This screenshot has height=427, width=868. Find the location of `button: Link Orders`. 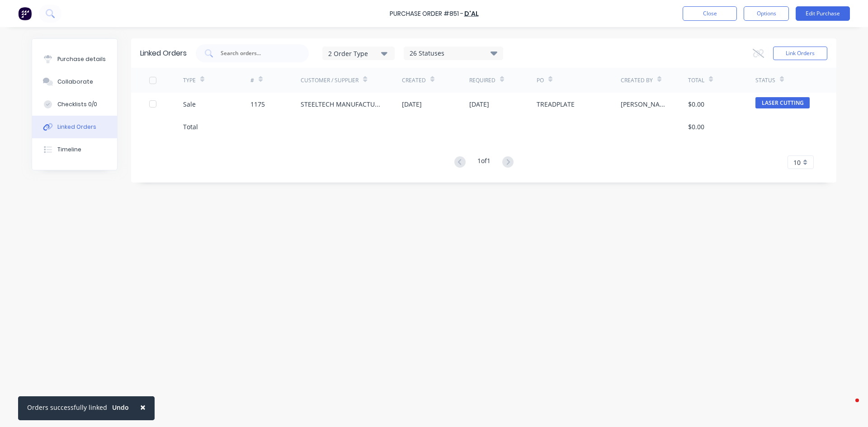

button: Link Orders is located at coordinates (800, 53).